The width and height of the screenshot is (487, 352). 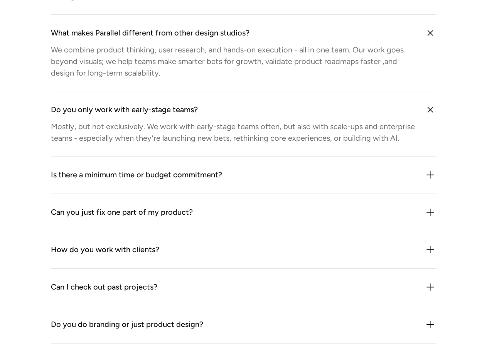 I want to click on div: Do you do branding or just product design?, so click(x=127, y=325).